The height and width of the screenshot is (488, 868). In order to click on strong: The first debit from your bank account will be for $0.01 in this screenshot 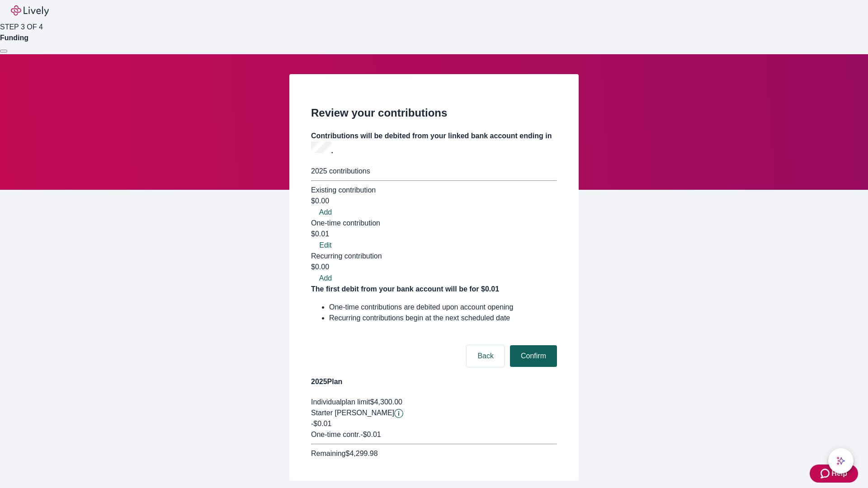, I will do `click(405, 289)`.